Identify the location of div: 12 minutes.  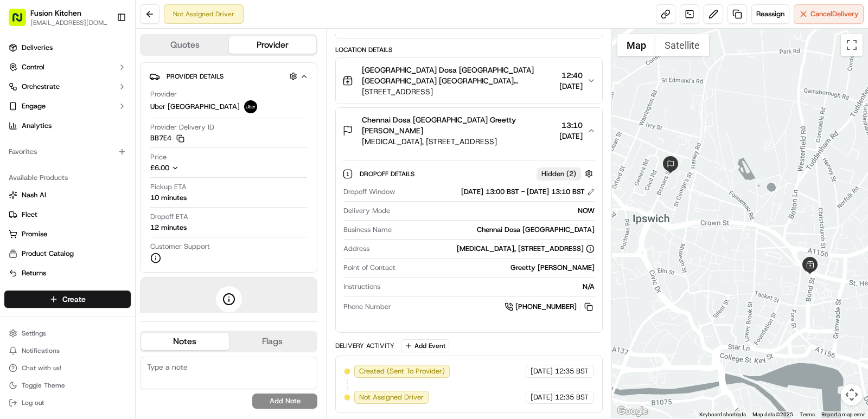
(168, 227).